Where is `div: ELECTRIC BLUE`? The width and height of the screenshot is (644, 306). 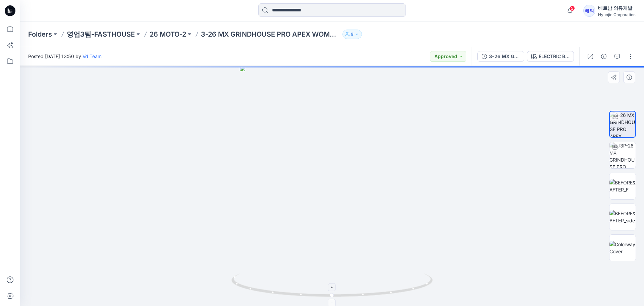 div: ELECTRIC BLUE is located at coordinates (554, 56).